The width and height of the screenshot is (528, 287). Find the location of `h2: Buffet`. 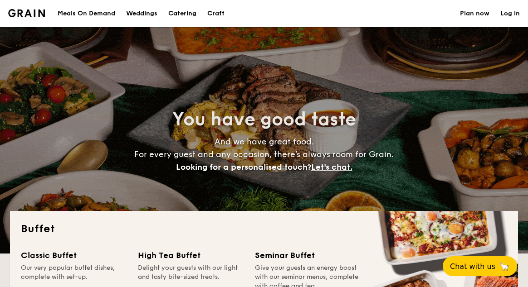

h2: Buffet is located at coordinates (264, 229).